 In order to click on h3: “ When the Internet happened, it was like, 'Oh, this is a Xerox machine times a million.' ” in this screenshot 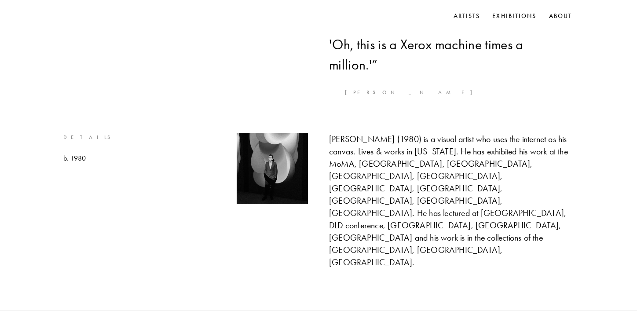, I will do `click(452, 44)`.